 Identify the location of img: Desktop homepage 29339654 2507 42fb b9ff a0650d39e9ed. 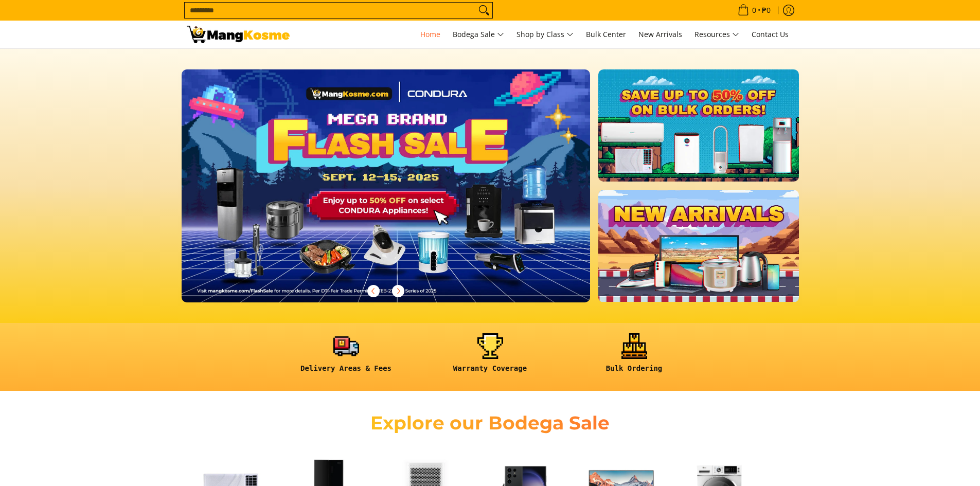
(386, 186).